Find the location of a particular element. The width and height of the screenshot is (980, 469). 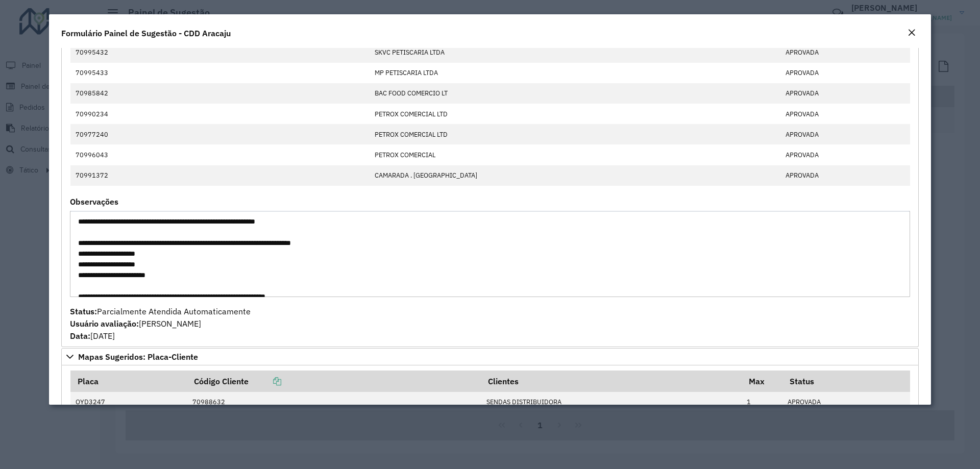

label: Observações is located at coordinates (94, 201).